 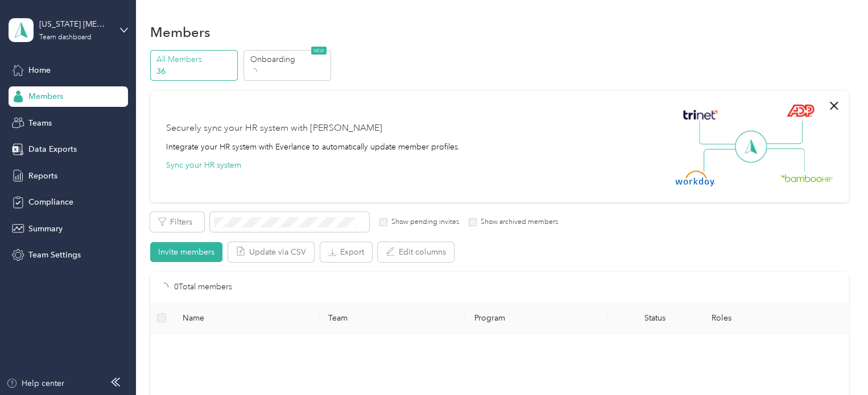 What do you see at coordinates (722, 160) in the screenshot?
I see `img: Line Left Down` at bounding box center [722, 160].